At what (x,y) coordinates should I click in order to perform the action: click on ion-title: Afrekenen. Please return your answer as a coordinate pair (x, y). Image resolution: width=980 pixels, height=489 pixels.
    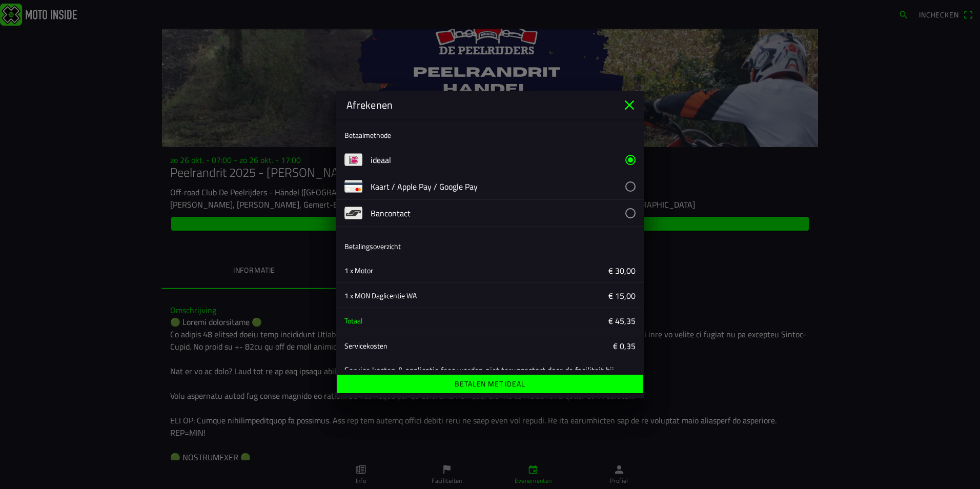
    Looking at the image, I should click on (479, 105).